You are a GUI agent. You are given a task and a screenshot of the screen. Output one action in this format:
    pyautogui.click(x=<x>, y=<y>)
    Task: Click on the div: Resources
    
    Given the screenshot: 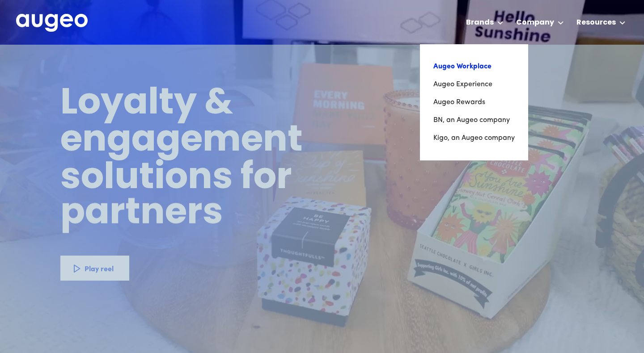 What is the action you would take?
    pyautogui.click(x=596, y=23)
    